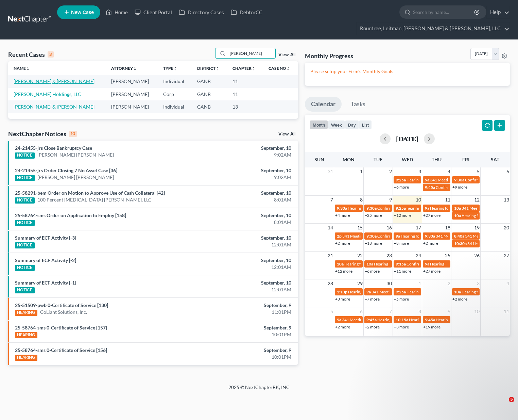  What do you see at coordinates (418, 199) in the screenshot?
I see `span: 10` at bounding box center [418, 199].